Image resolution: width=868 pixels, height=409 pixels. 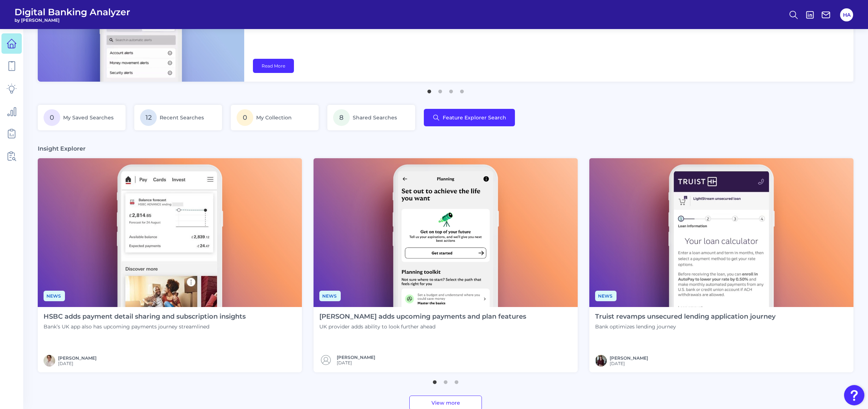 What do you see at coordinates (144, 327) in the screenshot?
I see `p: Bank’s UK app also has upcoming payments journey streamlined` at bounding box center [144, 327].